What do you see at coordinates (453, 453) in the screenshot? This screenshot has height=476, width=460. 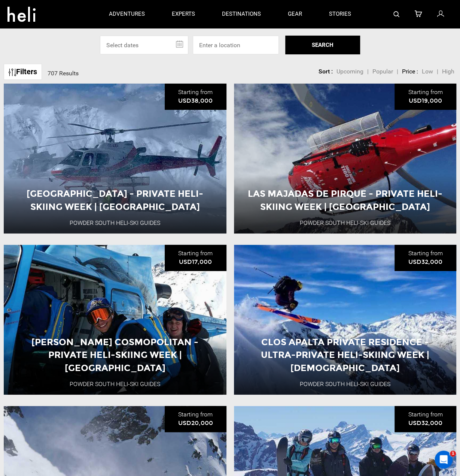 I see `span: 1` at bounding box center [453, 453].